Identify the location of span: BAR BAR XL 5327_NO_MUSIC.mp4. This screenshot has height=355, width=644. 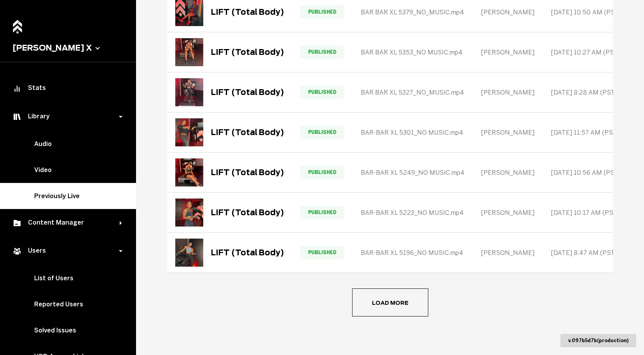
(412, 92).